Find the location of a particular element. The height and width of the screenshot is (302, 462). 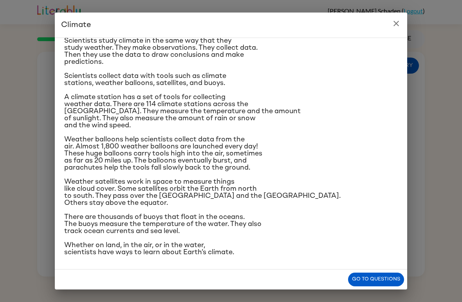

span: Whether on land, in the air, or in the water, scientists have ways to learn about Earth’s climate. is located at coordinates (149, 249).